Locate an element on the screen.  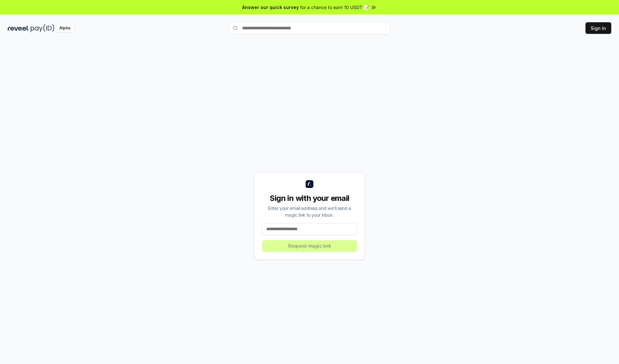
button: Sign In is located at coordinates (599, 28).